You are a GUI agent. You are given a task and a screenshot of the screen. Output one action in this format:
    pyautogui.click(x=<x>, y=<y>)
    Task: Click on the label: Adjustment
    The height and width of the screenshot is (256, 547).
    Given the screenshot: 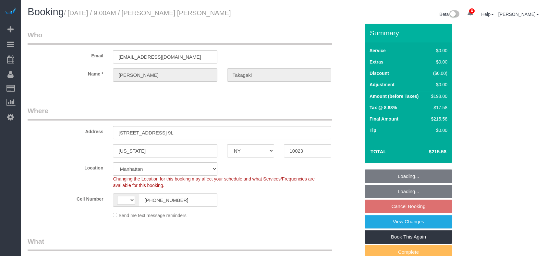 What is the action you would take?
    pyautogui.click(x=382, y=85)
    